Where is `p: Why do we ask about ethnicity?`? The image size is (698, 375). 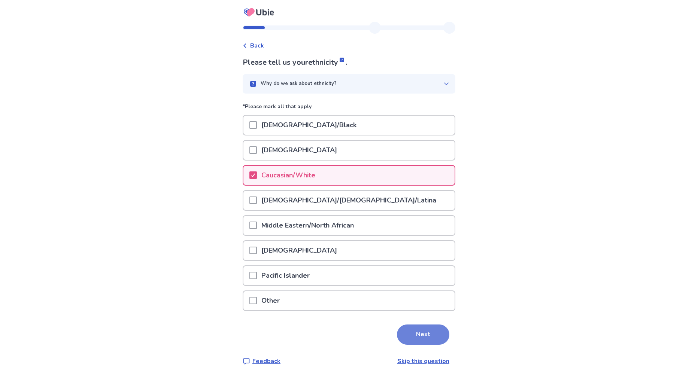
p: Why do we ask about ethnicity? is located at coordinates (298, 84).